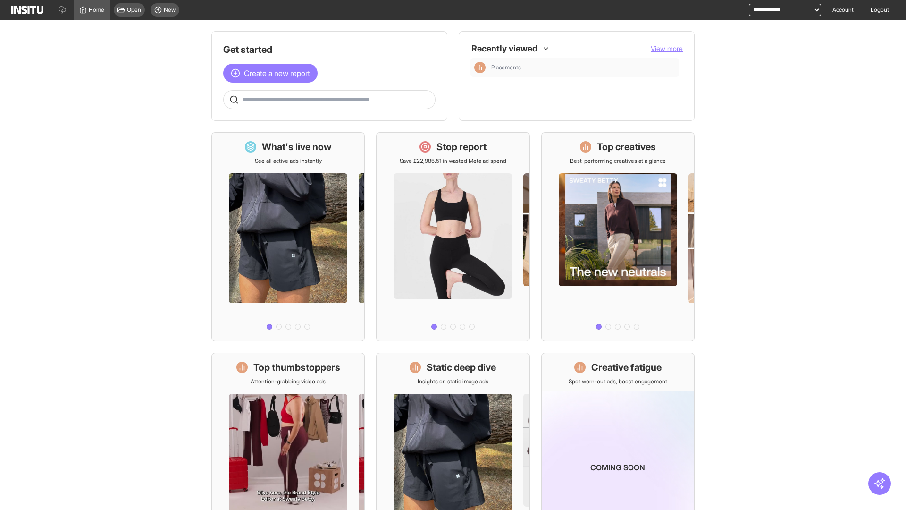 The height and width of the screenshot is (510, 906). Describe the element at coordinates (618, 236) in the screenshot. I see `a: Top creativesBest-performing creatives at a glance` at that location.